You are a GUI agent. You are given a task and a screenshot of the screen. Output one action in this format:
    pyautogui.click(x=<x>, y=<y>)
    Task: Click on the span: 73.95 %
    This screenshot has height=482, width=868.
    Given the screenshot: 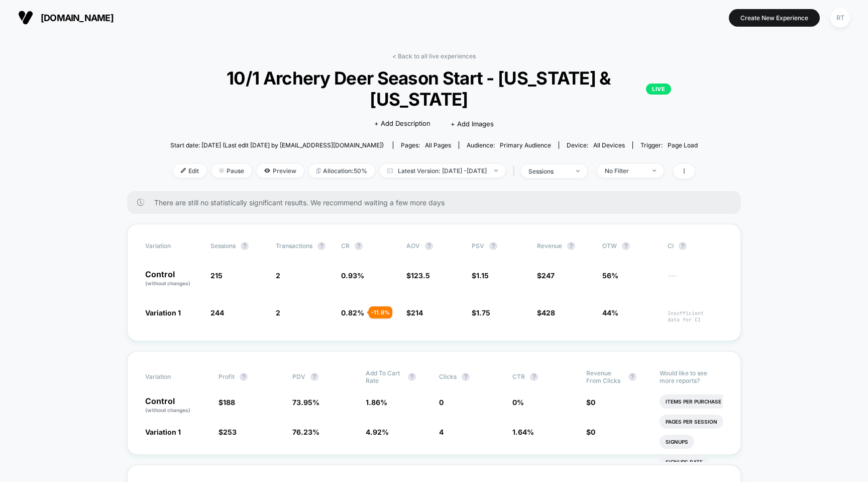 What is the action you would take?
    pyautogui.click(x=306, y=402)
    